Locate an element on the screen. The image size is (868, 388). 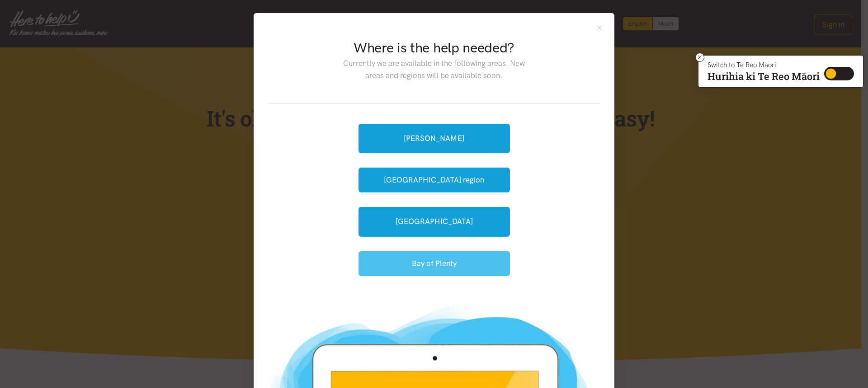
button: Bay of Plenty is located at coordinates (434, 264).